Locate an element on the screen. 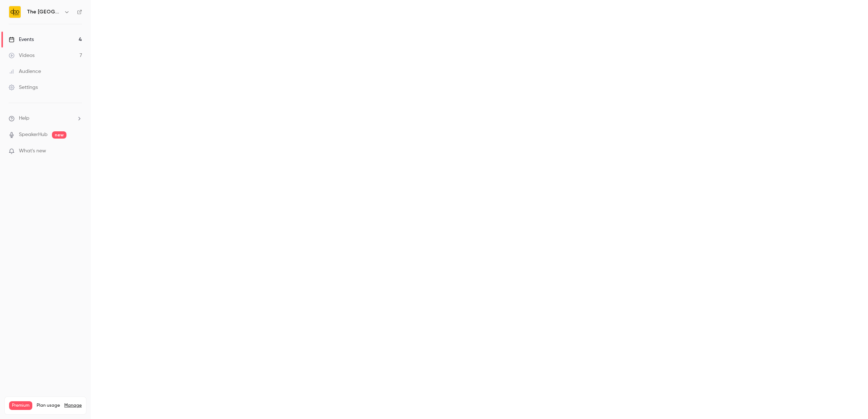 The height and width of the screenshot is (419, 868). span: new is located at coordinates (59, 135).